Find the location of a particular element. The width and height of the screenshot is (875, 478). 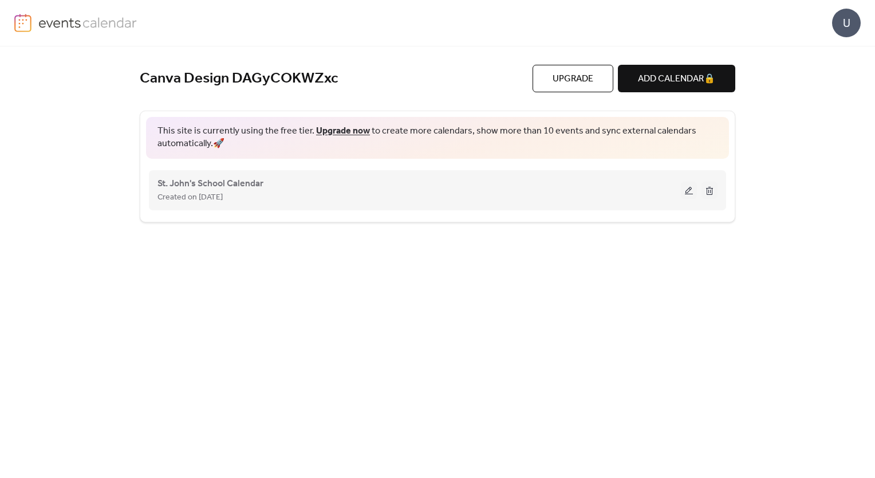

a: St. John's School Calendar is located at coordinates (210, 183).